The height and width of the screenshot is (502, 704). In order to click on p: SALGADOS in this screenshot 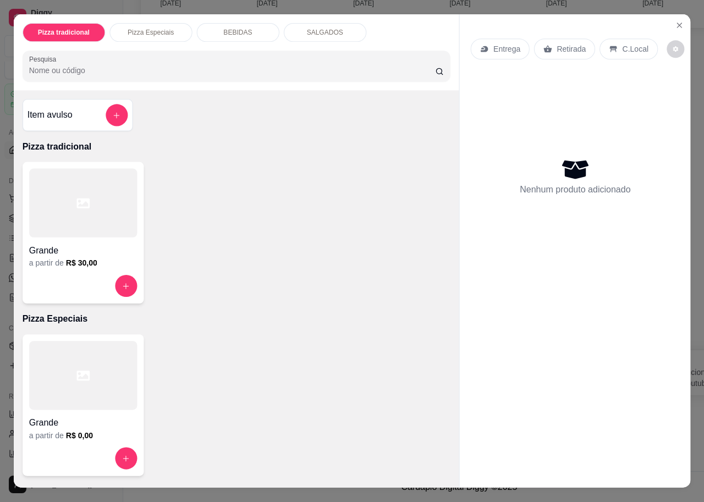, I will do `click(324, 33)`.